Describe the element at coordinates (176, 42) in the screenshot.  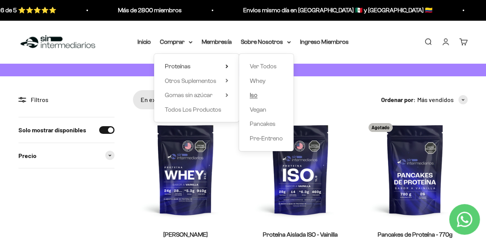
I see `summary: Comprar` at that location.